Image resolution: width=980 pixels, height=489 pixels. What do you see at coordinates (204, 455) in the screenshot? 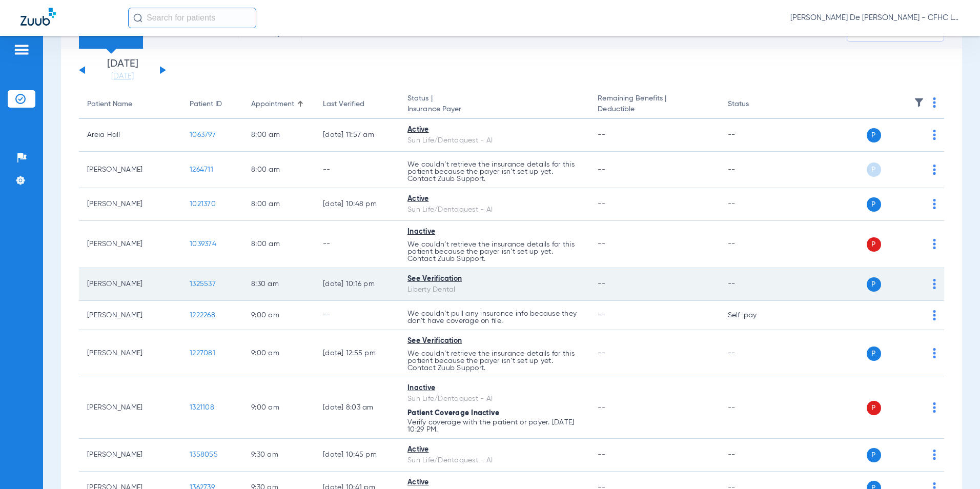
I see `span: 1358055` at bounding box center [204, 455].